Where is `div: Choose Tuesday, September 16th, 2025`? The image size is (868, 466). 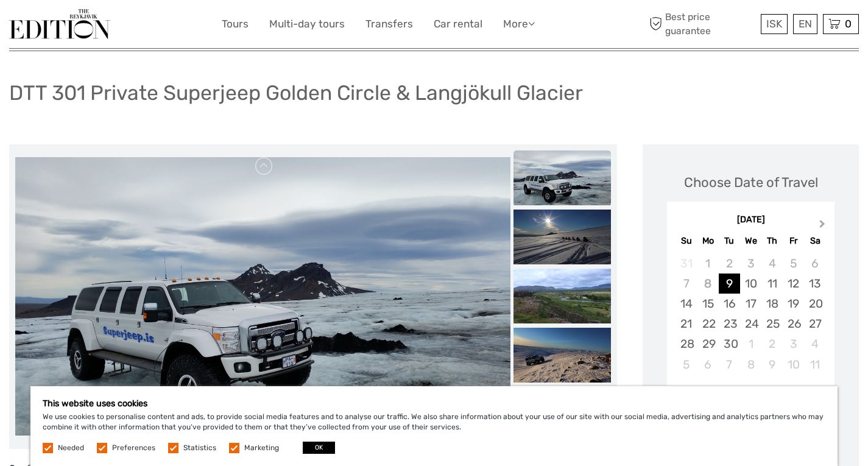 div: Choose Tuesday, September 16th, 2025 is located at coordinates (729, 303).